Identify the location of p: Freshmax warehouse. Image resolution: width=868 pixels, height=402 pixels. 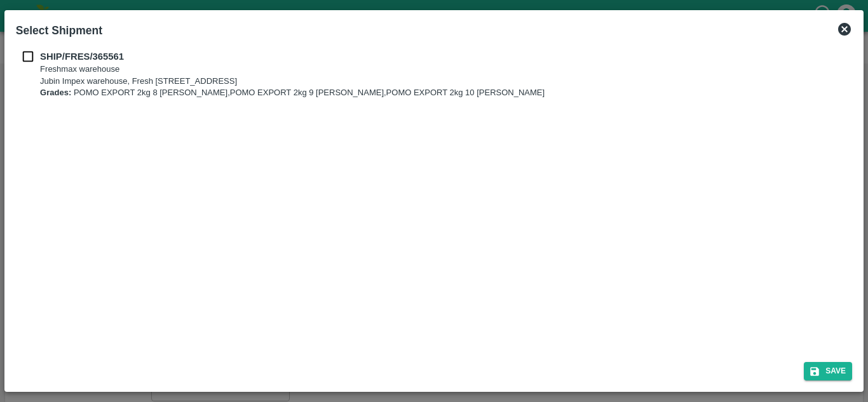
(292, 69).